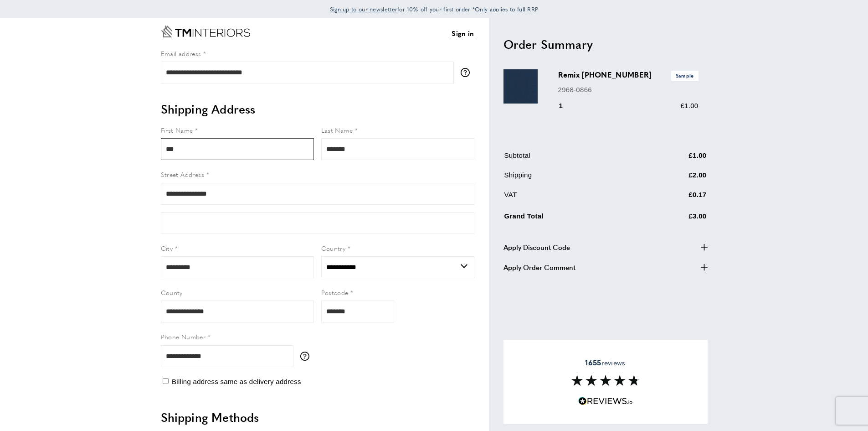 The height and width of the screenshot is (431, 868). Describe the element at coordinates (629, 90) in the screenshot. I see `p: 2968-0866` at that location.